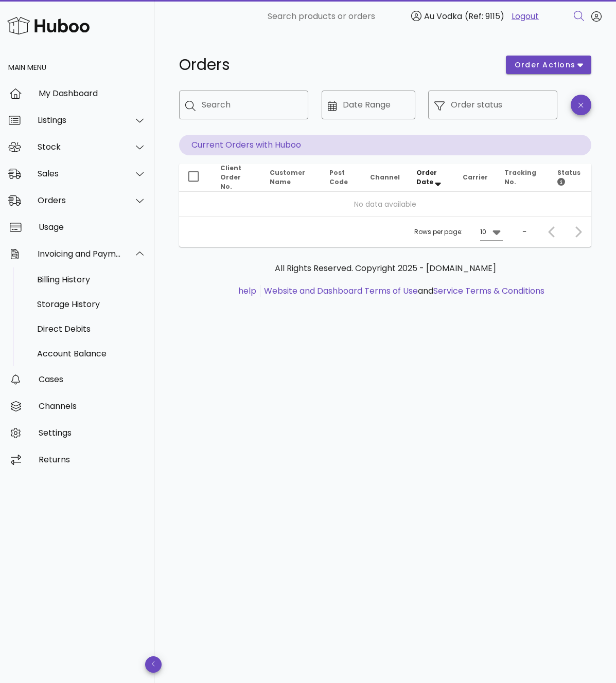 This screenshot has height=683, width=616. What do you see at coordinates (570, 178) in the screenshot?
I see `th: Status` at bounding box center [570, 178].